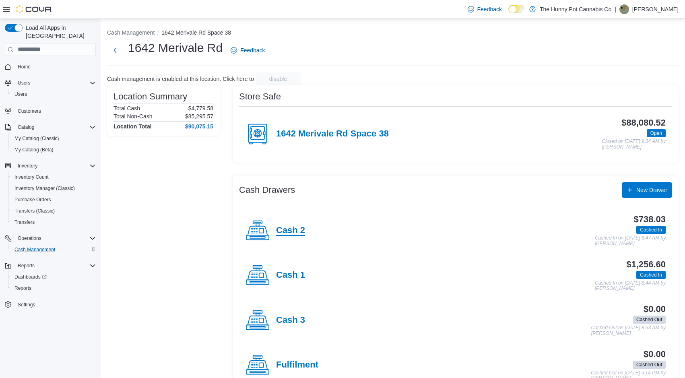 The height and width of the screenshot is (378, 685). What do you see at coordinates (656, 133) in the screenshot?
I see `span: Open` at bounding box center [656, 133].